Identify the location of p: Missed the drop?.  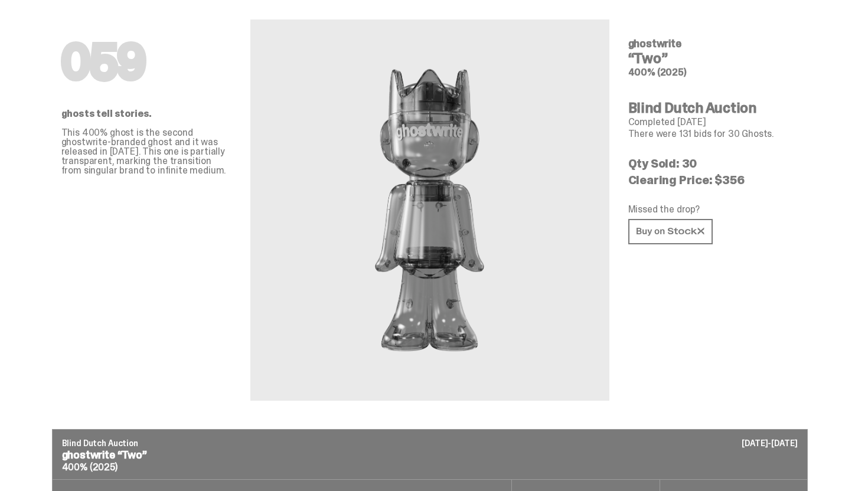
(713, 209).